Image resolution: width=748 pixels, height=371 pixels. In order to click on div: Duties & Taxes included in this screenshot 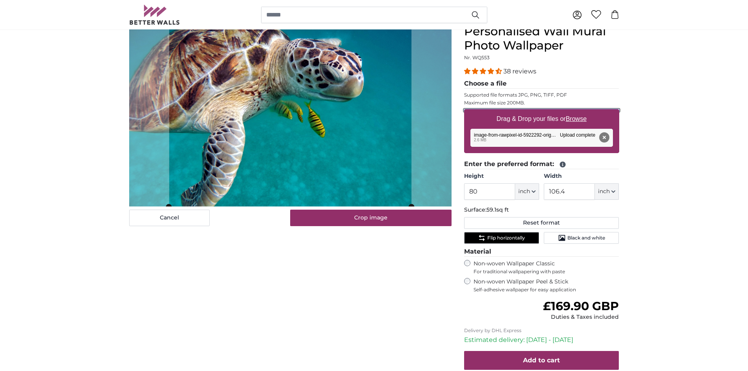, I will do `click(581, 317)`.